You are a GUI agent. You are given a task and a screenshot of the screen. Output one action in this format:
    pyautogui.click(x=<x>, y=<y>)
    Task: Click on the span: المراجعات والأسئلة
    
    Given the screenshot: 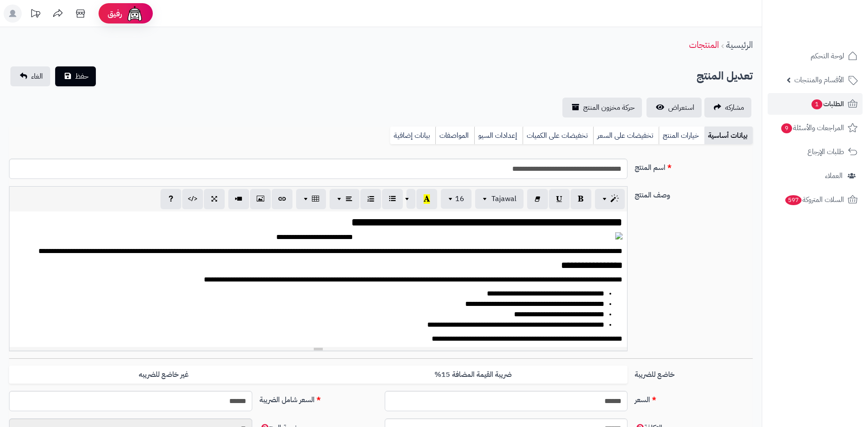 What is the action you would take?
    pyautogui.click(x=812, y=128)
    